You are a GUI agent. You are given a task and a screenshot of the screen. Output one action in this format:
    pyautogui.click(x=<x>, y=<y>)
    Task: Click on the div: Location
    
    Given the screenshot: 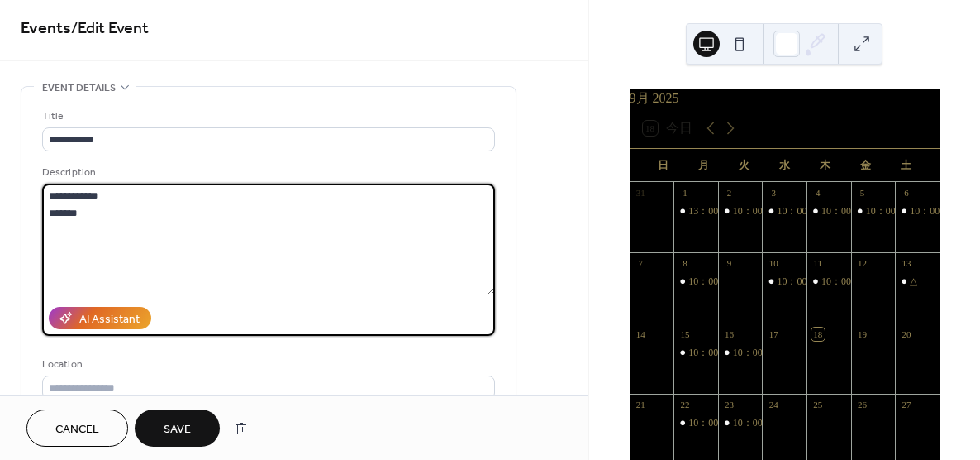 What is the action you would take?
    pyautogui.click(x=267, y=363)
    